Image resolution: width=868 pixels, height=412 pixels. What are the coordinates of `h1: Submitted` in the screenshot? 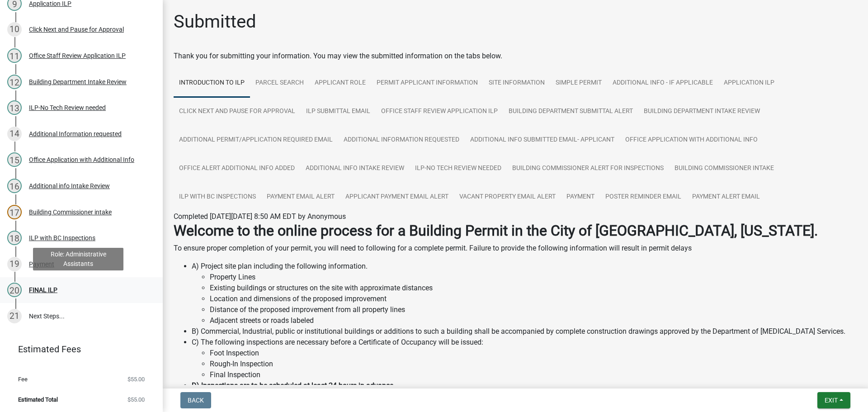 It's located at (215, 22).